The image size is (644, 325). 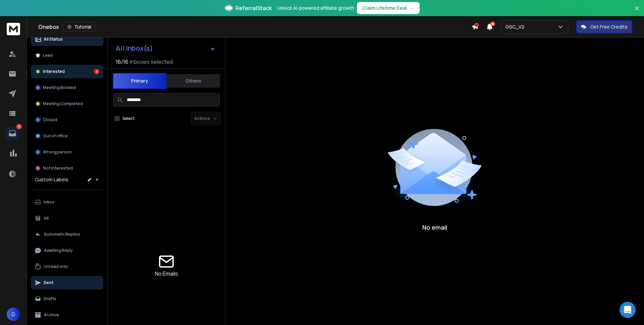 I want to click on p: All, so click(x=46, y=218).